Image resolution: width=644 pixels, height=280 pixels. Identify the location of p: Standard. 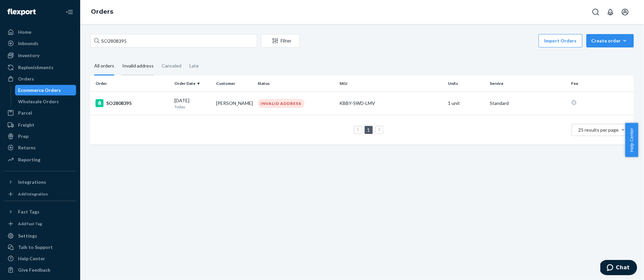
(527, 103).